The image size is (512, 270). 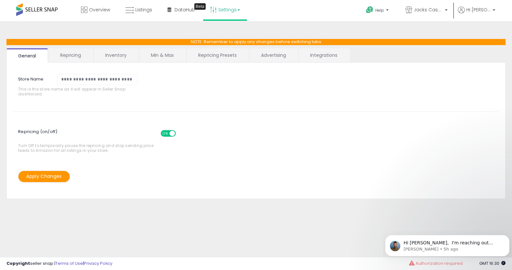 I want to click on img: Profile image for Adrian, so click(x=13, y=25).